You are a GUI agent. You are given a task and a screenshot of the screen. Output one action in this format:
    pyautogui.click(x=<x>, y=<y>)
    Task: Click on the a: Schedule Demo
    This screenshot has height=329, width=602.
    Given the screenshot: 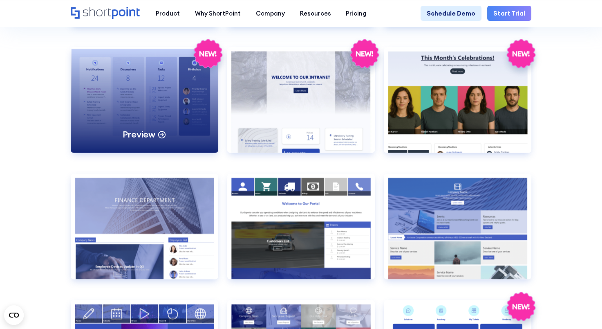 What is the action you would take?
    pyautogui.click(x=451, y=13)
    